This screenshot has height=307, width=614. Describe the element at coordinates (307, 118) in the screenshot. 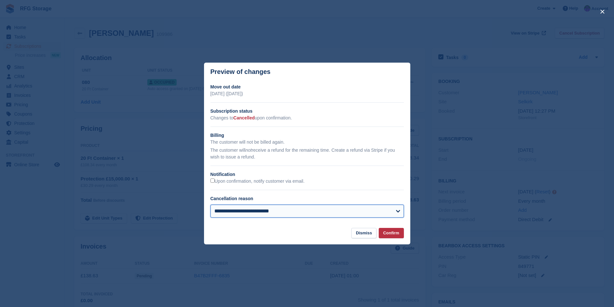

I see `p: Changes to upon confirmation.` at that location.